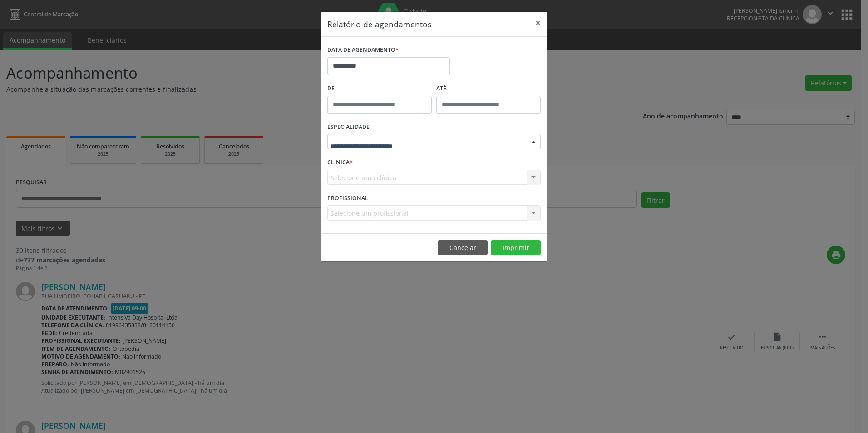 The width and height of the screenshot is (868, 433). What do you see at coordinates (348, 127) in the screenshot?
I see `label: ESPECIALIDADE` at bounding box center [348, 127].